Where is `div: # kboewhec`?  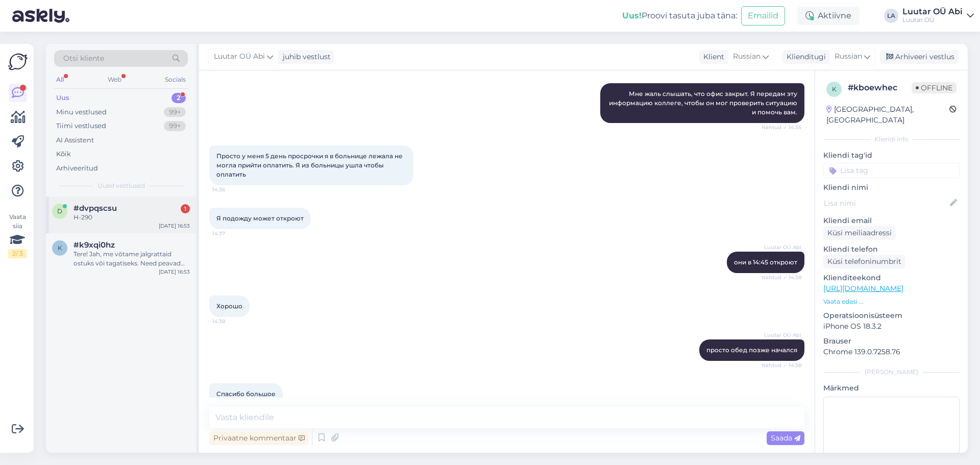 div: # kboewhec is located at coordinates (880, 88).